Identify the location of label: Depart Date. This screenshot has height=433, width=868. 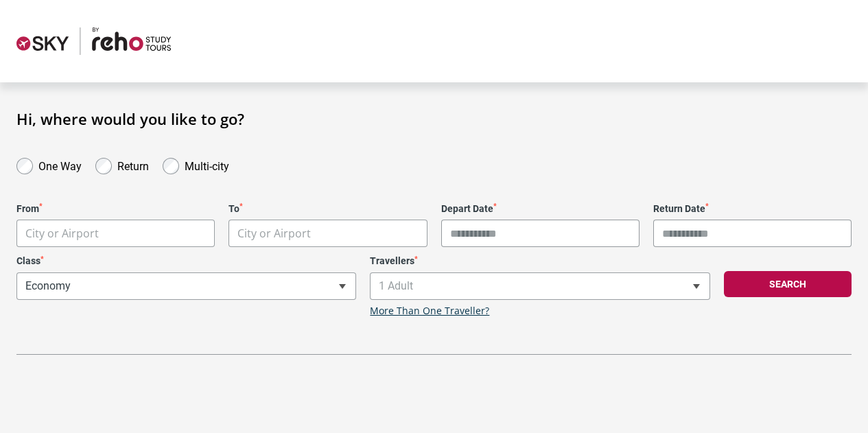
(540, 209).